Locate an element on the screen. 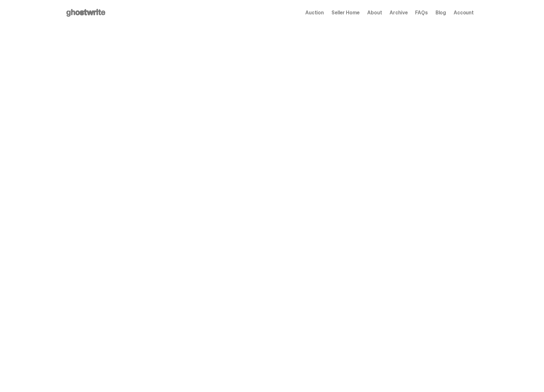 The height and width of the screenshot is (392, 544). span: Seller Home is located at coordinates (345, 13).